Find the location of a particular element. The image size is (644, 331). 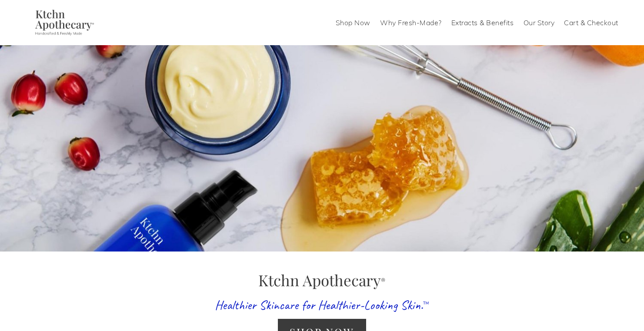

a: Cart & Checkout is located at coordinates (591, 22).